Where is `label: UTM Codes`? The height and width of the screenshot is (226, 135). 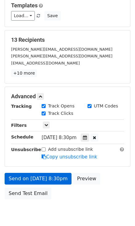
label: UTM Codes is located at coordinates (106, 106).